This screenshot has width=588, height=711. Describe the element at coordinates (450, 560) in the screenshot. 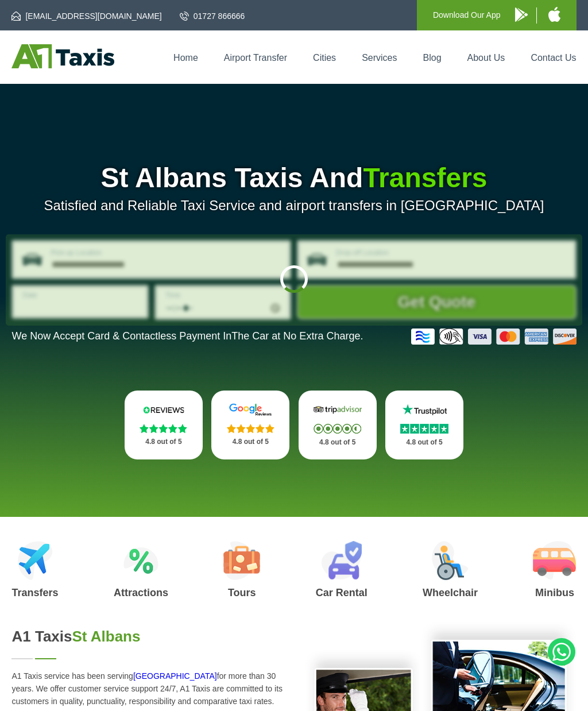

I see `img: Wheelchair` at that location.